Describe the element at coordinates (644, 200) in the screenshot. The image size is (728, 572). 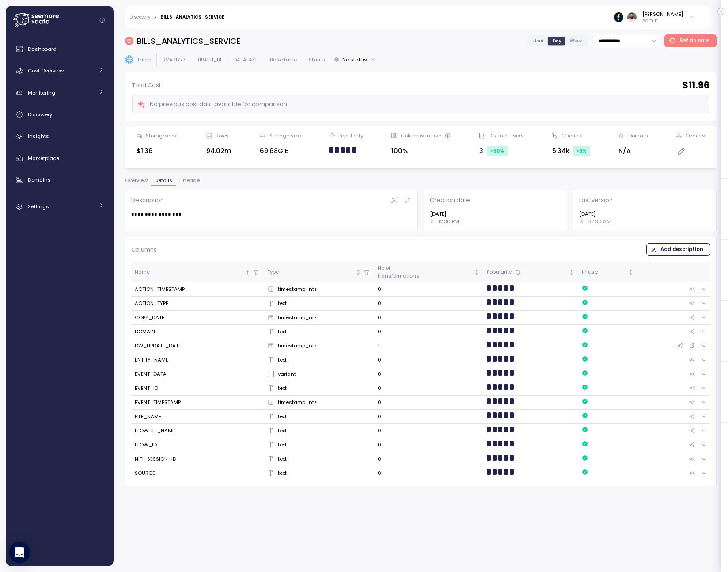
I see `p: Last version` at that location.